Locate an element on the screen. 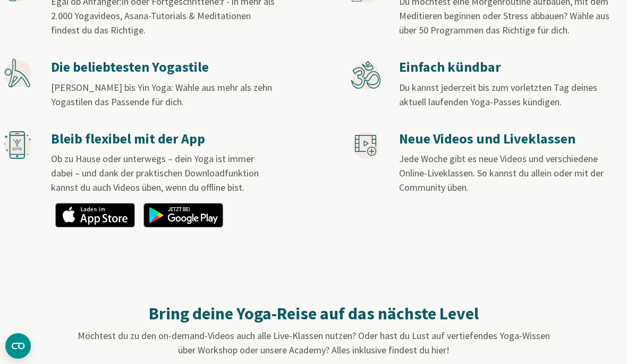 Image resolution: width=627 pixels, height=364 pixels. img: app_googleplay_de.png is located at coordinates (183, 215).